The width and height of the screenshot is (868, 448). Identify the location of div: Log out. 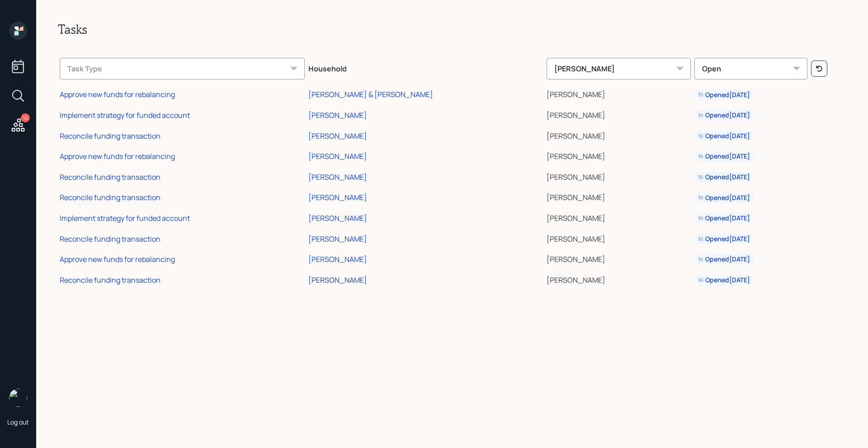
(18, 422).